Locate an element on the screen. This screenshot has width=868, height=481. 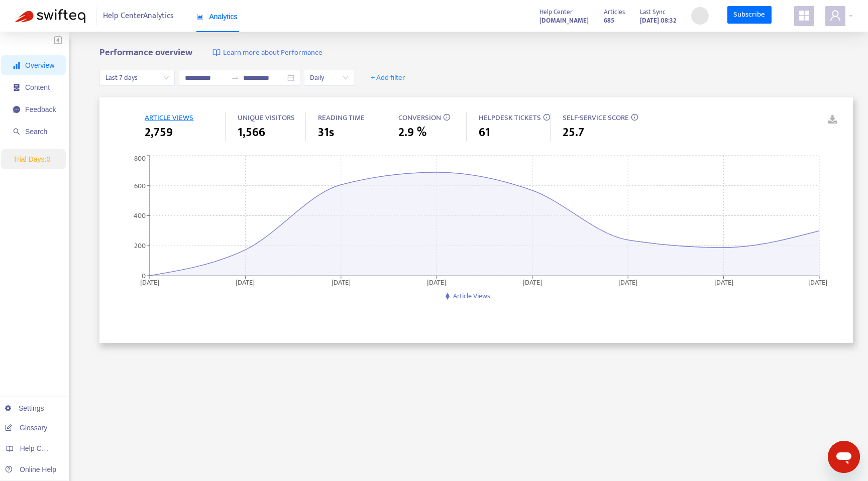
span: Trial Days: 0 is located at coordinates (32, 159).